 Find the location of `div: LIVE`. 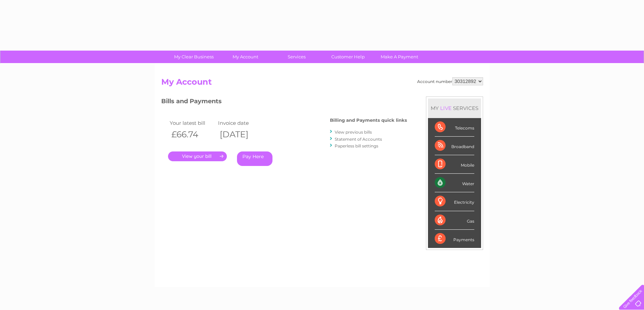

div: LIVE is located at coordinates (446, 108).